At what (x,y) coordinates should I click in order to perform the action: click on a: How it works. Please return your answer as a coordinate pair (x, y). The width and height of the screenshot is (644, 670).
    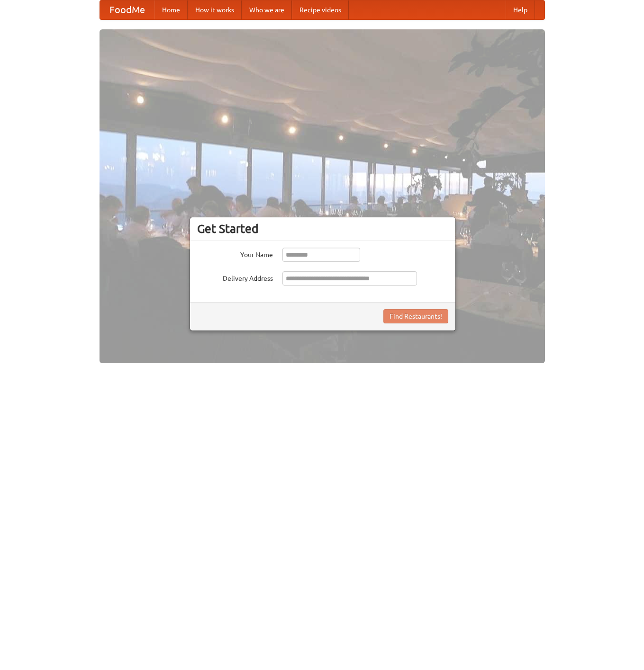
    Looking at the image, I should click on (214, 10).